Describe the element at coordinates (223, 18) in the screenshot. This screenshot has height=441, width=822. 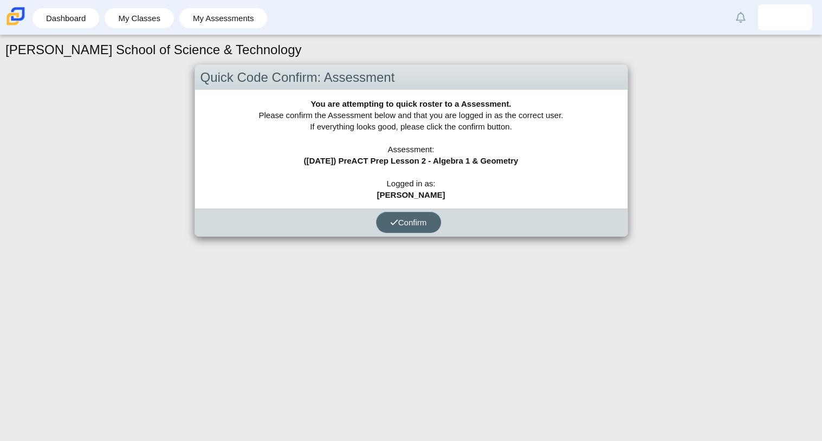
I see `a: My Assessments` at that location.